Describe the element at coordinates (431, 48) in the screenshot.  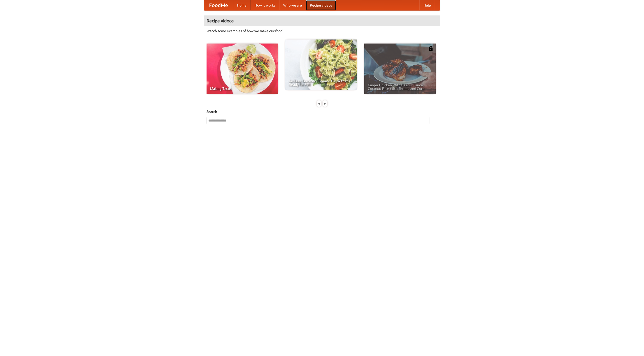
I see `img: 483408.png` at that location.